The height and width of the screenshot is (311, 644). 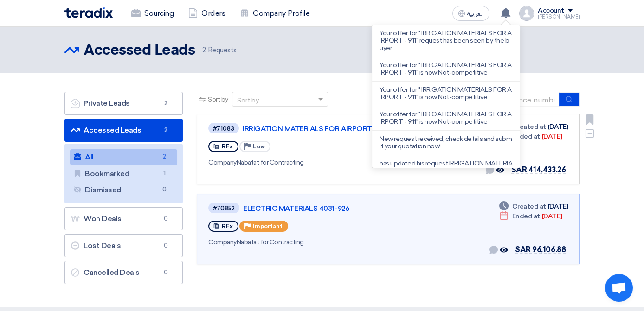 I want to click on span: 1, so click(x=164, y=173).